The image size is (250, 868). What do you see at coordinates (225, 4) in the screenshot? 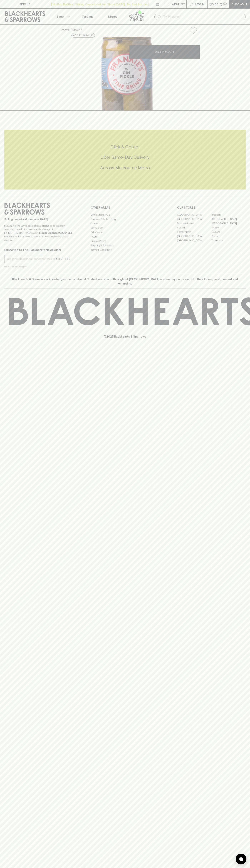
I see `p: 0` at bounding box center [225, 4].